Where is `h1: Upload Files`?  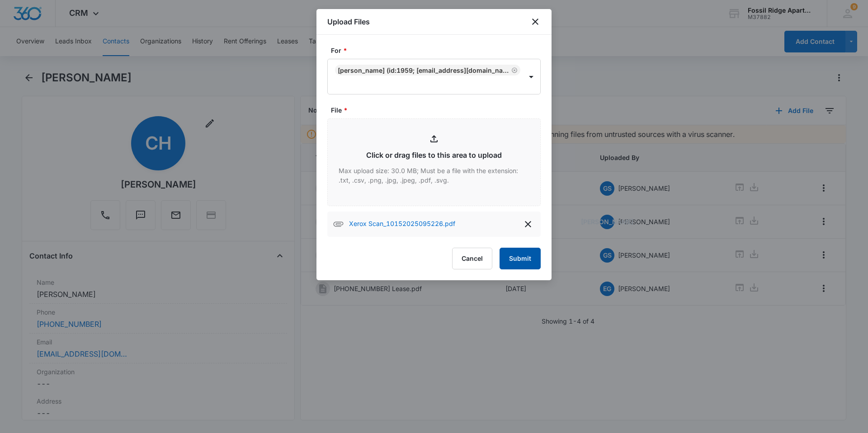
h1: Upload Files is located at coordinates (349, 22).